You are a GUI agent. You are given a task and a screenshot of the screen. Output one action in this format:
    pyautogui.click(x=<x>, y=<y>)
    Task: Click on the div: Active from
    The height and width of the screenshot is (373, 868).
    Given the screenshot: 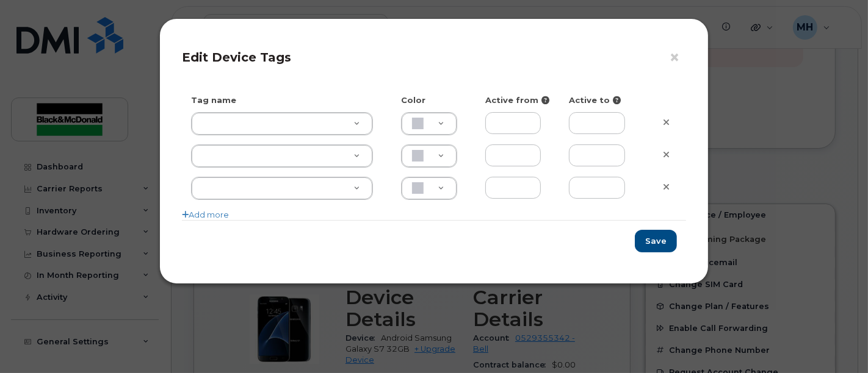 What is the action you would take?
    pyautogui.click(x=519, y=100)
    